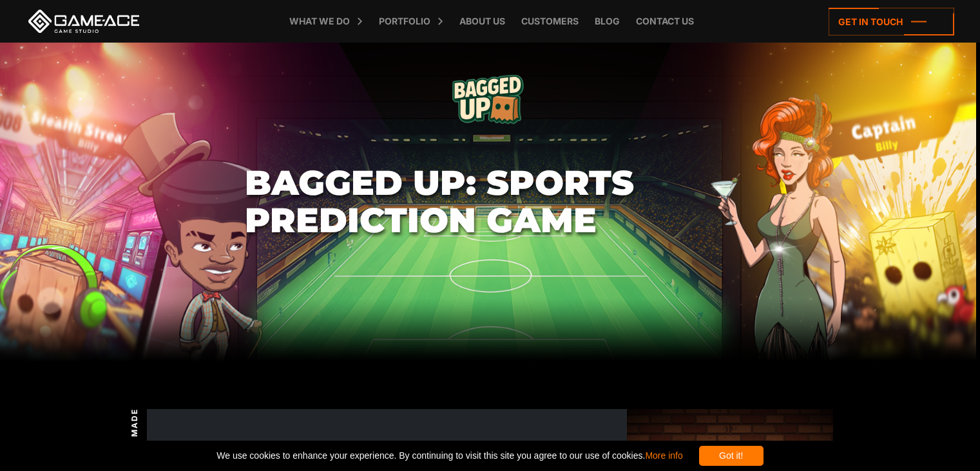 This screenshot has width=980, height=471. I want to click on h1: Bagged Up: Sports Prediction Game, so click(490, 201).